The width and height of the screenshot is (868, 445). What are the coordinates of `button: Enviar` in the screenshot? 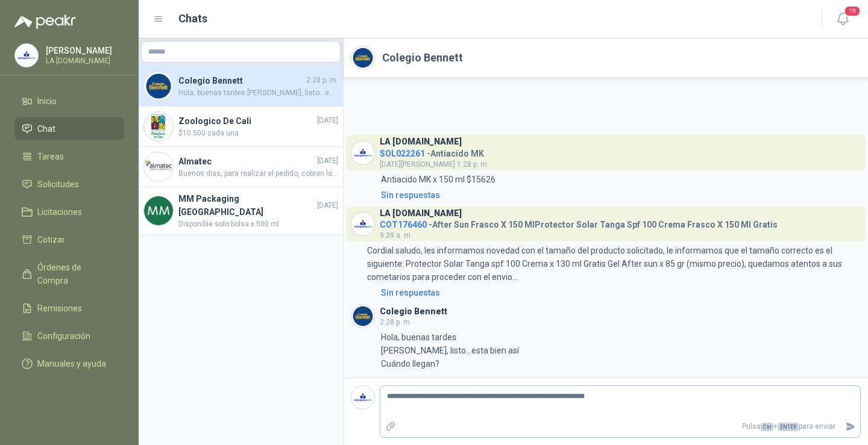 It's located at (850, 427).